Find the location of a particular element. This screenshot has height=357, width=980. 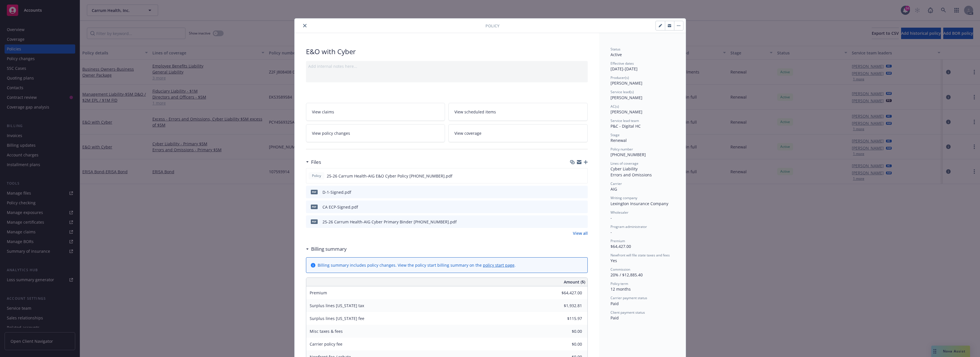

span: $64,427.00 is located at coordinates (621, 246).